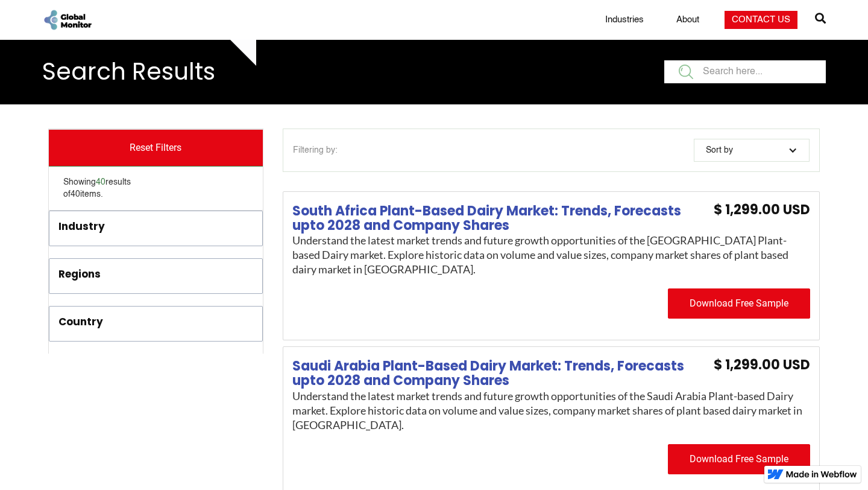 This screenshot has width=868, height=490. I want to click on a: Industries, so click(625, 20).